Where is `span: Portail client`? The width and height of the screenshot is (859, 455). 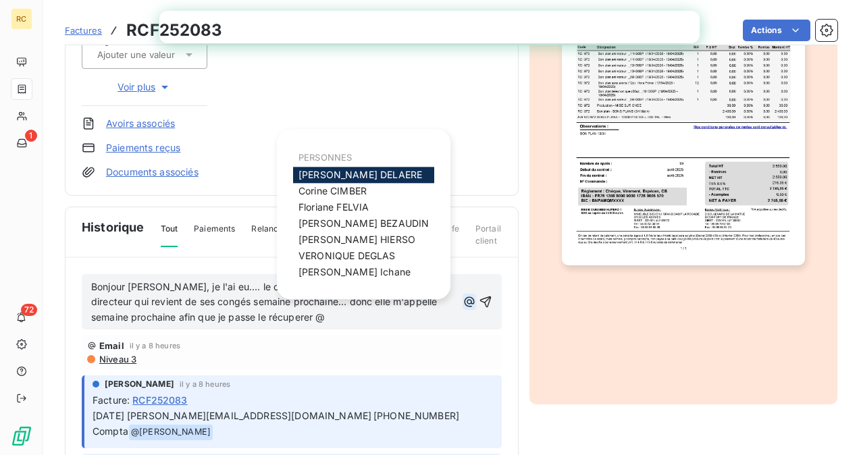
span: Portail client is located at coordinates (488, 240).